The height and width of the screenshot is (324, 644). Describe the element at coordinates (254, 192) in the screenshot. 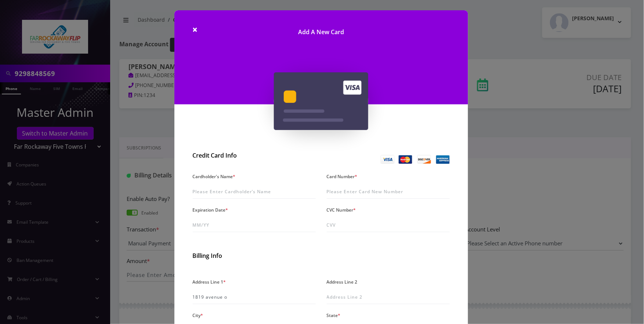

I see `input: Please Enter Cardholder’s Name` at that location.